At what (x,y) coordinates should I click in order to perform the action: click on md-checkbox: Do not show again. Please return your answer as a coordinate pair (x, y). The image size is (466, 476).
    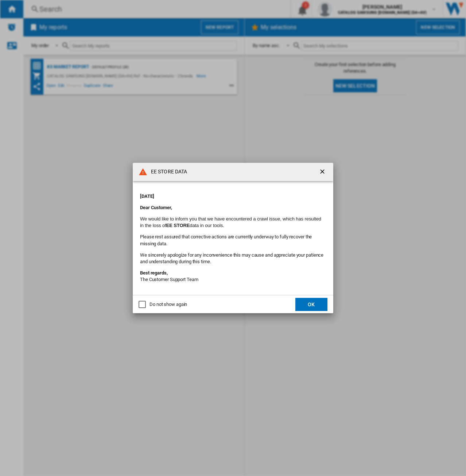
    Looking at the image, I should click on (162, 305).